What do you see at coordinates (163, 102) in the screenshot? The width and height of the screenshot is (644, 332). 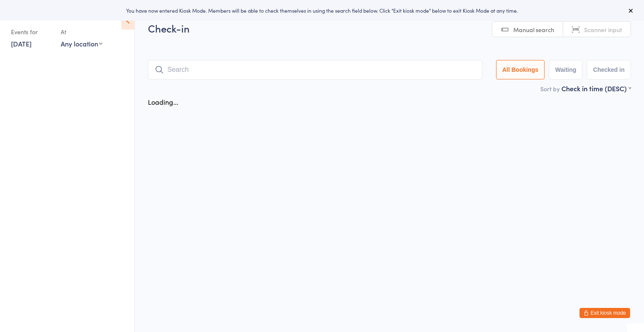 I see `div: Loading...` at bounding box center [163, 102].